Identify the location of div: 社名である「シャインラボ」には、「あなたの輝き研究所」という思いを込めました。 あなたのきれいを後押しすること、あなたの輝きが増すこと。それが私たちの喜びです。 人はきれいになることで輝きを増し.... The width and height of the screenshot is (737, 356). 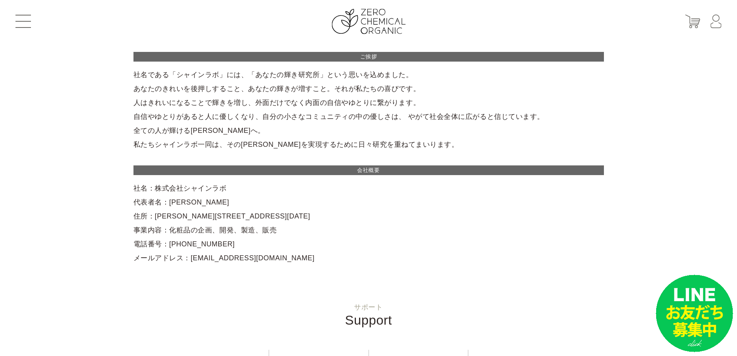
(369, 158).